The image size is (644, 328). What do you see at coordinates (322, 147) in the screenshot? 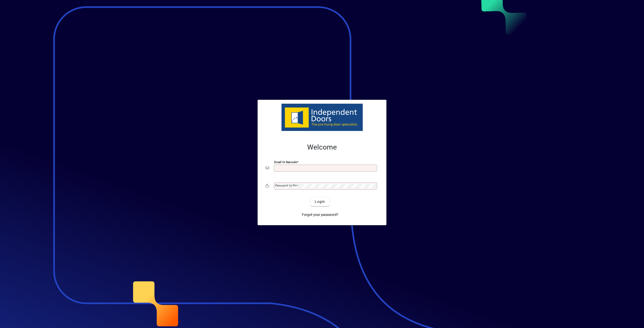
I see `h2: Welcome` at bounding box center [322, 147].